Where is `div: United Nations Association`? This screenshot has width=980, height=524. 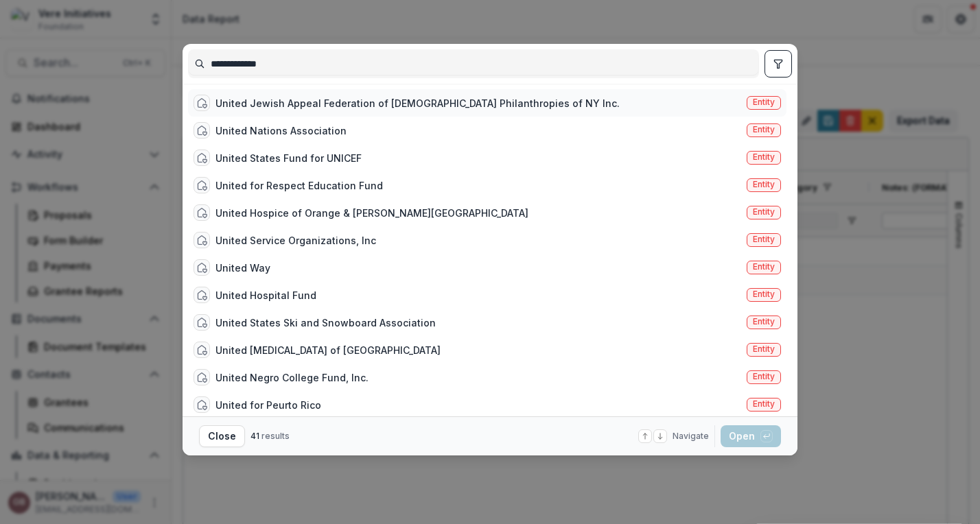
div: United Nations Association is located at coordinates (281, 130).